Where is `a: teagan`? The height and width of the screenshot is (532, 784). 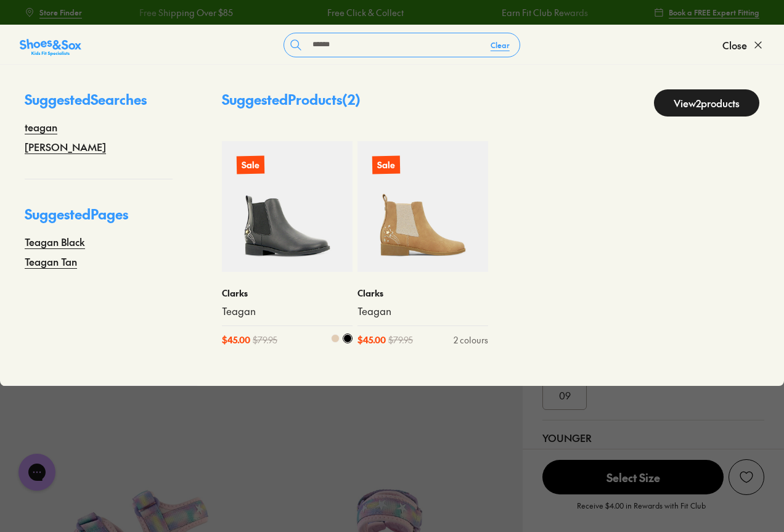
a: teagan is located at coordinates (40, 127).